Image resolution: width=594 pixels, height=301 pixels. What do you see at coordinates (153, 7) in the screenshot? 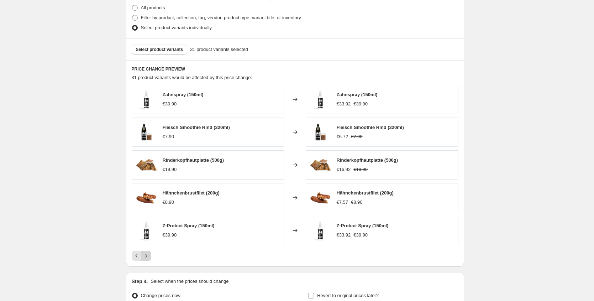
I see `span: All products` at bounding box center [153, 7].